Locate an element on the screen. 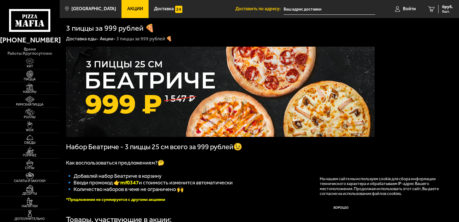 The width and height of the screenshot is (459, 222). span: 🔹 Количество наборов в чеке не ограничено 🙌 is located at coordinates (125, 190).